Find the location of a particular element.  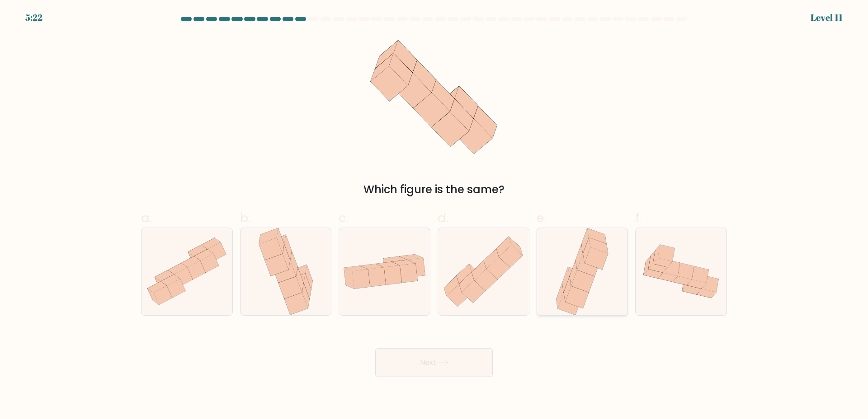

span: e. is located at coordinates (541, 218).